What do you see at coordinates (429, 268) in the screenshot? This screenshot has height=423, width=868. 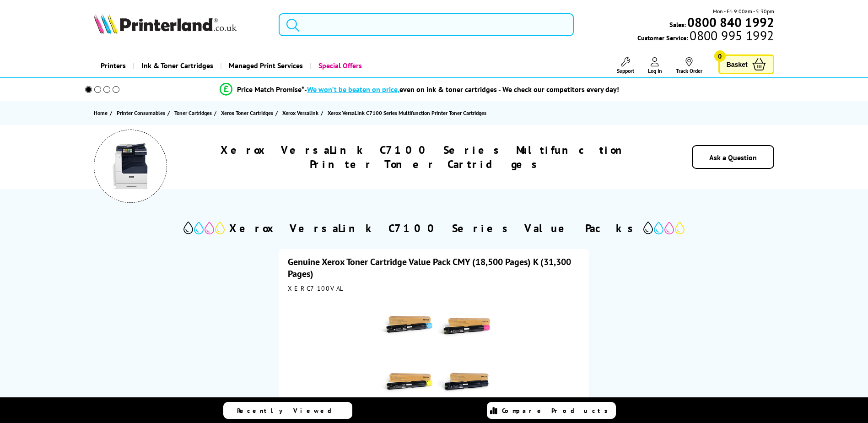 I see `a: Genuine Xerox Toner Cartridge Value Pack CMY (18,500 Pages) K (31,300 Pages)` at bounding box center [429, 268].